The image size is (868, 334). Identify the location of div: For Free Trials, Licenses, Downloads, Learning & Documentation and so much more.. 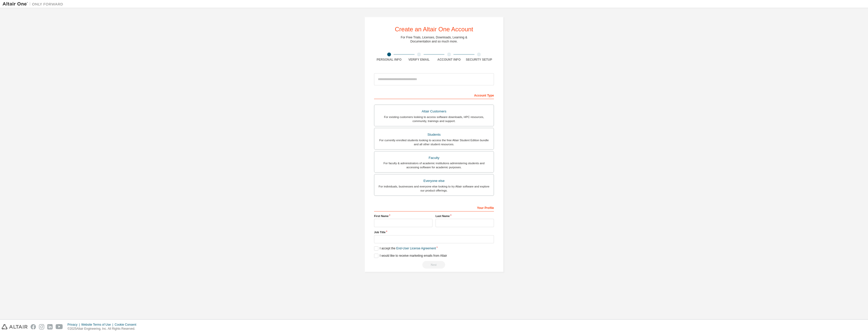
(434, 40).